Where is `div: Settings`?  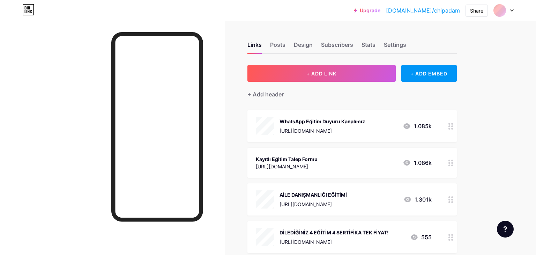 div: Settings is located at coordinates (395, 47).